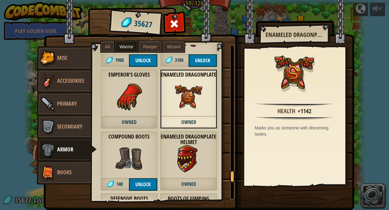  What do you see at coordinates (150, 47) in the screenshot?
I see `span: Ranger` at bounding box center [150, 47].